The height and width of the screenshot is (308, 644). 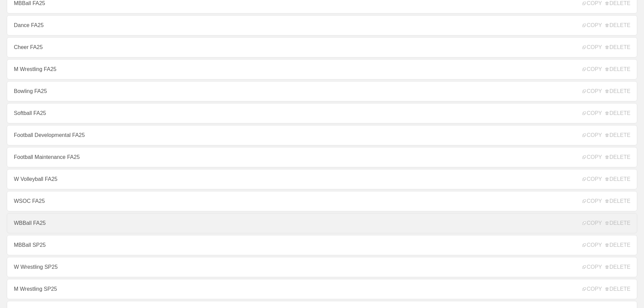 What do you see at coordinates (322, 91) in the screenshot?
I see `a: Bowling FA25` at bounding box center [322, 91].